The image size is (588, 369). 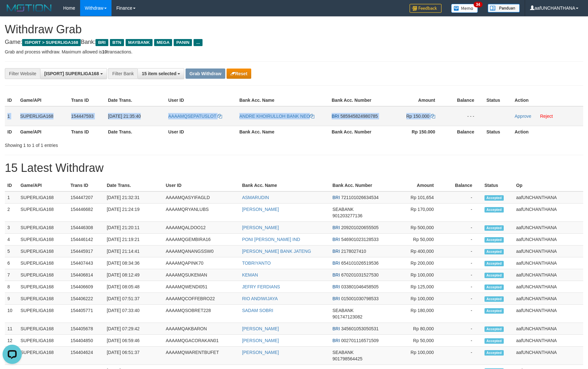 I want to click on td: 5, so click(x=11, y=252).